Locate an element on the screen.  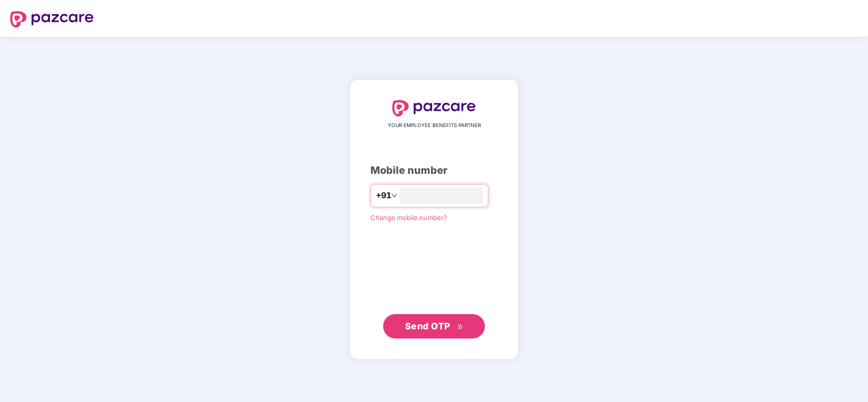
a: Change mobile number? is located at coordinates (409, 218).